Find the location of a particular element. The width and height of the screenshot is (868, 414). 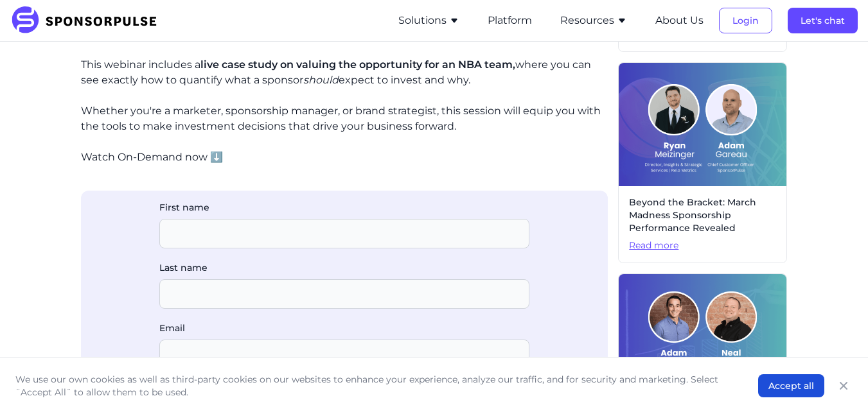

a: Let's chat is located at coordinates (822, 20).